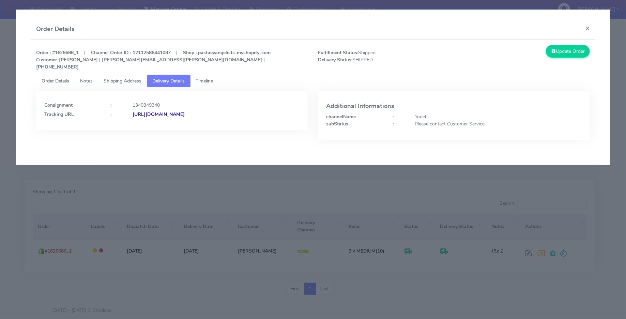 This screenshot has height=319, width=626. I want to click on button: Update Order, so click(568, 51).